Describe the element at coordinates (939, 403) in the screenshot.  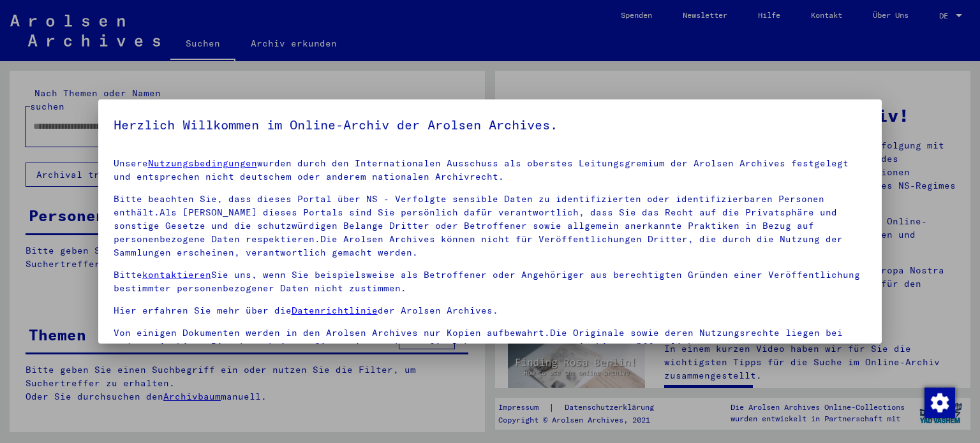
I see `img: Zustimmung ändern` at that location.